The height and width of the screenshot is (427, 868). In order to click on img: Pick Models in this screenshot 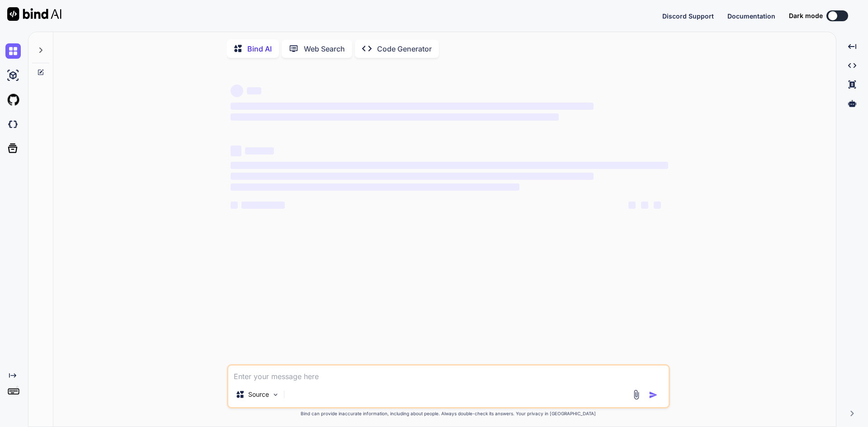, I will do `click(275, 395)`.